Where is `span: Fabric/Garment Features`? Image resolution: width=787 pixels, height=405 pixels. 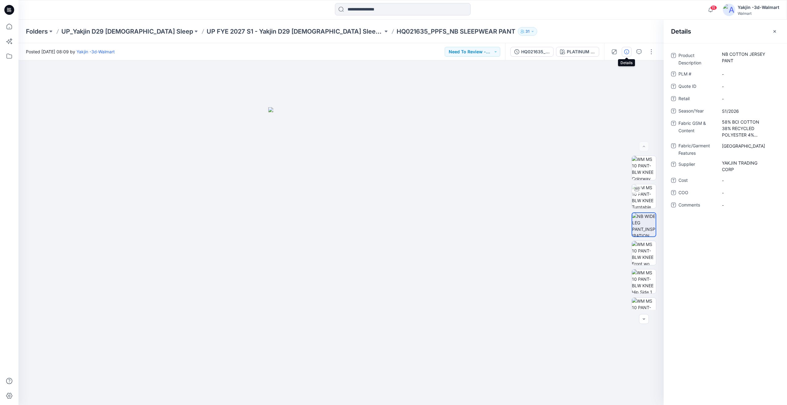
span: Fabric/Garment Features is located at coordinates (697, 150).